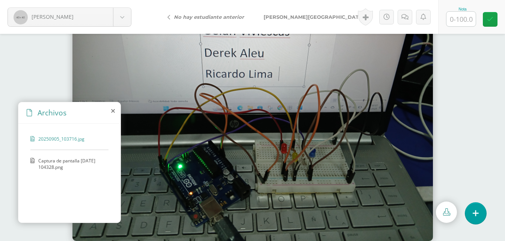 The image size is (505, 241). What do you see at coordinates (69, 138) in the screenshot?
I see `span: 20250905_103716.jpg` at bounding box center [69, 138].